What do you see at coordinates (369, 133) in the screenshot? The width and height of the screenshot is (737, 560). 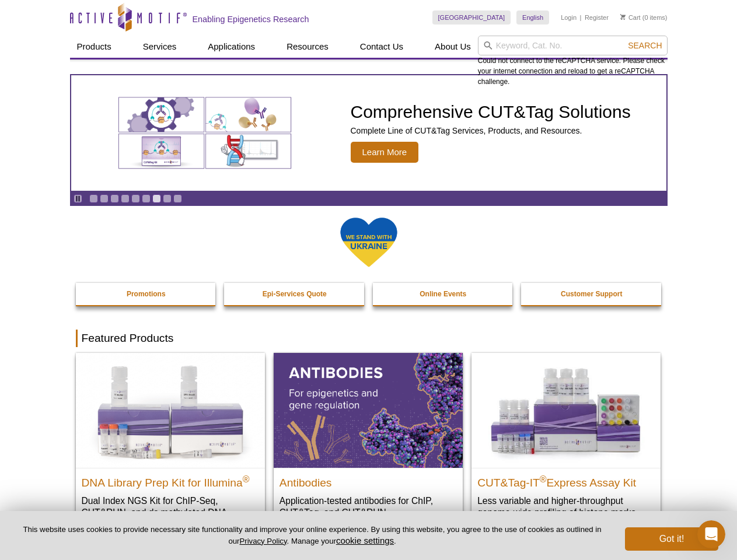 I see `article: Comprehensive CUT&Tag Solutions` at bounding box center [369, 133].